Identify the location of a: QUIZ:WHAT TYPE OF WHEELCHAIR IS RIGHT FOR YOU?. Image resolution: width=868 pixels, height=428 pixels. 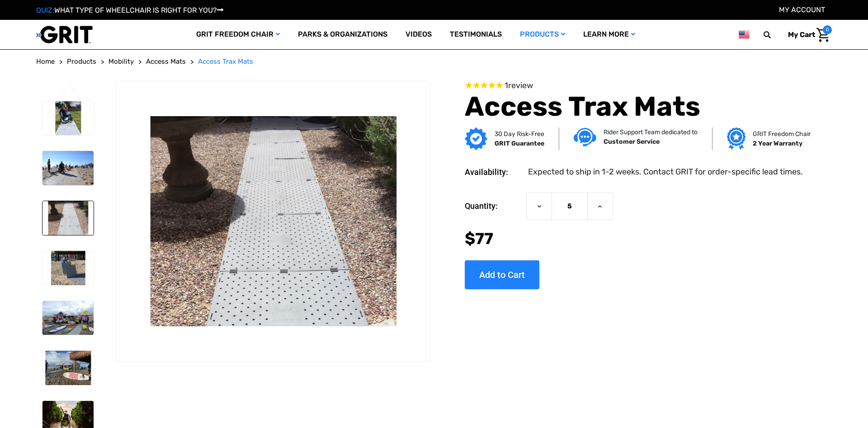
(130, 10).